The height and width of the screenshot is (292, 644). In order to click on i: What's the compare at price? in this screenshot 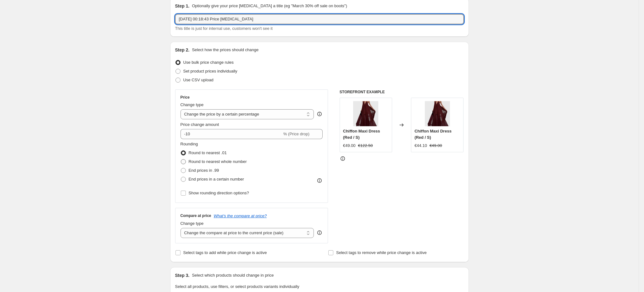, I will do `click(240, 216)`.